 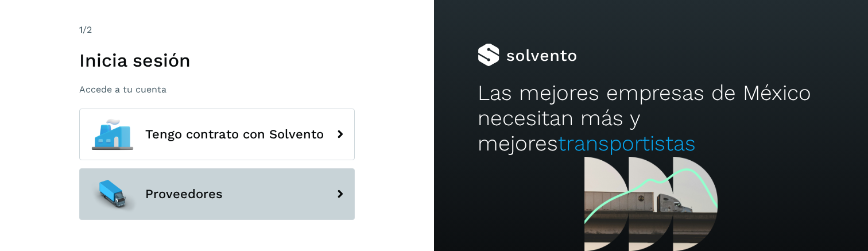 I want to click on button: Proveedores, so click(x=217, y=194).